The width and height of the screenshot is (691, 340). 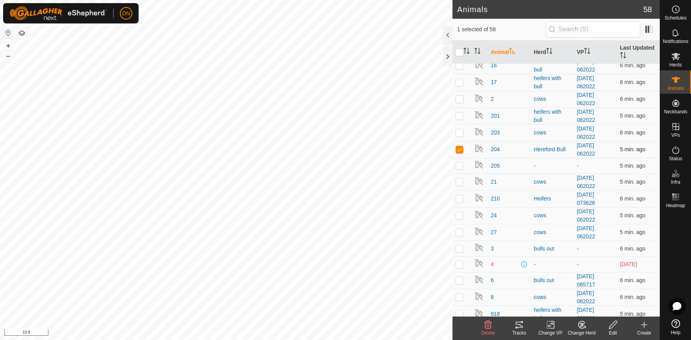 What do you see at coordinates (492, 99) in the screenshot?
I see `span: 2` at bounding box center [492, 99].